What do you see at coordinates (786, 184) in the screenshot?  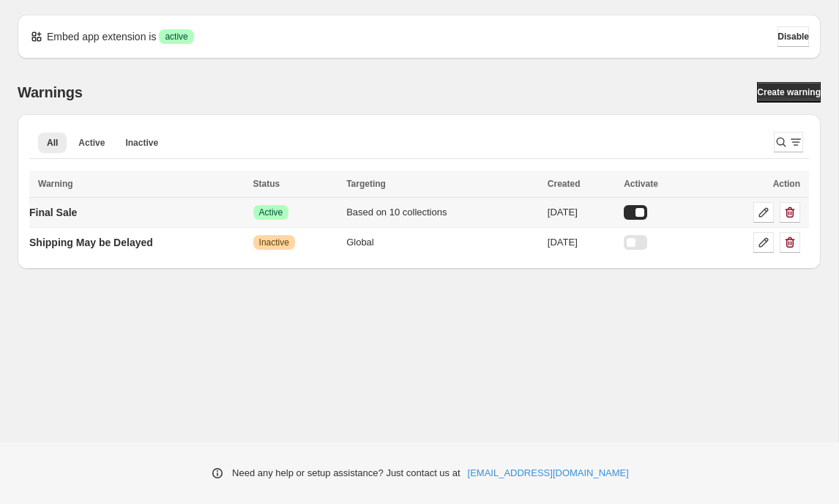 I see `span: Action` at bounding box center [786, 184].